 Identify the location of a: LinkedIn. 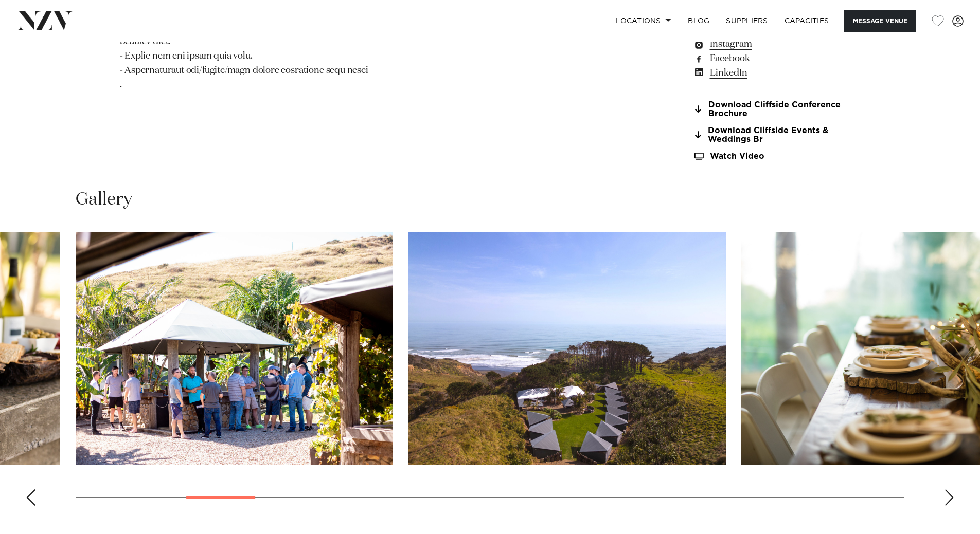
(777, 73).